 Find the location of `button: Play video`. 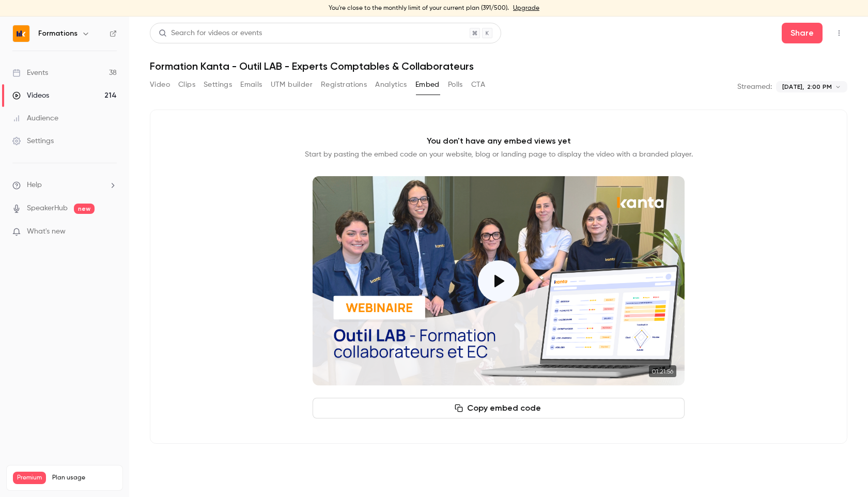

button: Play video is located at coordinates (499, 281).